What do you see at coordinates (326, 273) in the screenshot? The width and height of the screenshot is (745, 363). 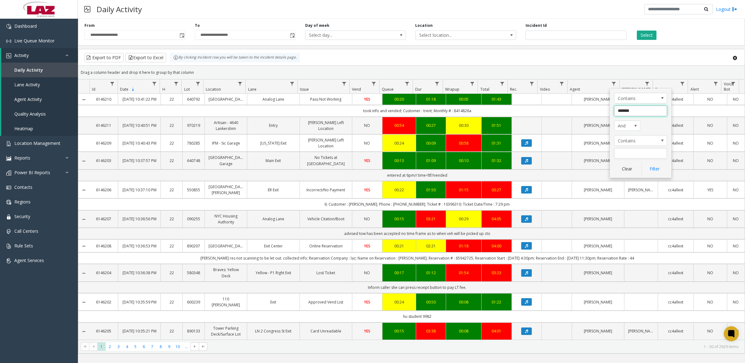 I see `a: Lost Ticket` at bounding box center [326, 273].